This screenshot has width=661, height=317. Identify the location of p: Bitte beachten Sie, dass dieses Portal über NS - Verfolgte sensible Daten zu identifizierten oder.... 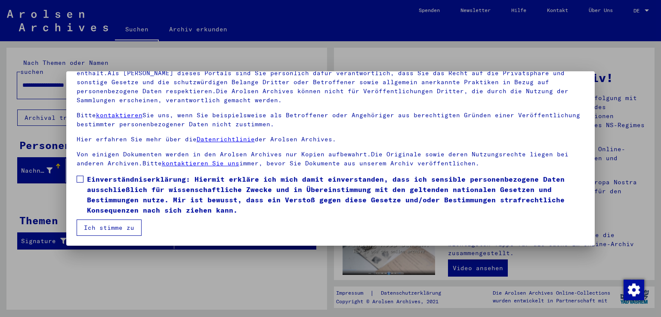
(330, 82).